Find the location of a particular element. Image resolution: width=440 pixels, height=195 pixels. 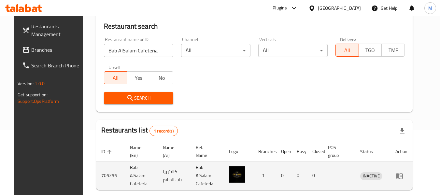

label: Upsell is located at coordinates (114, 67).